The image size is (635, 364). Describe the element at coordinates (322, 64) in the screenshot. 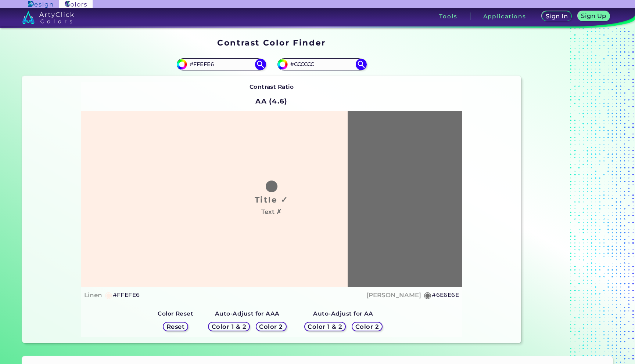

I see `input: type color 2..` at that location.